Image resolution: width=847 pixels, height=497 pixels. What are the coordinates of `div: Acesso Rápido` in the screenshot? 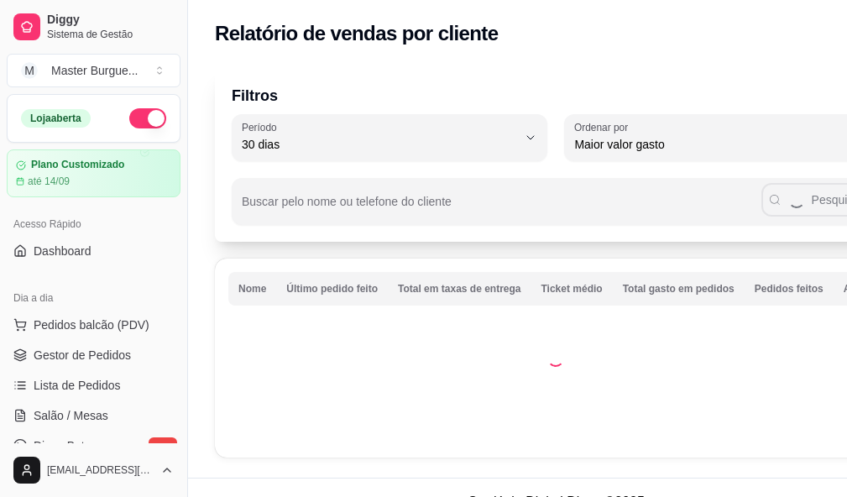 It's located at (93, 224).